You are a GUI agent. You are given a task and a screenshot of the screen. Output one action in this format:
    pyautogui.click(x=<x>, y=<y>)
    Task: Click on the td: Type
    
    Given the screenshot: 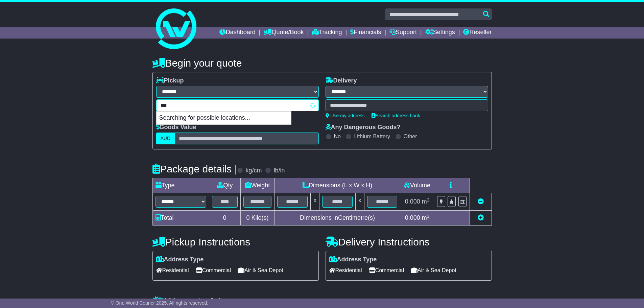 What is the action you would take?
    pyautogui.click(x=180, y=186)
    